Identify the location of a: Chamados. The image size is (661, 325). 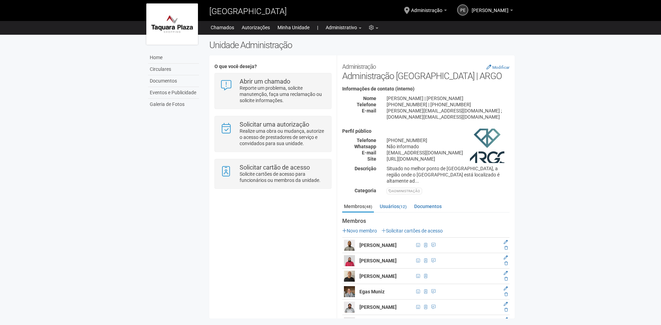
(222, 28).